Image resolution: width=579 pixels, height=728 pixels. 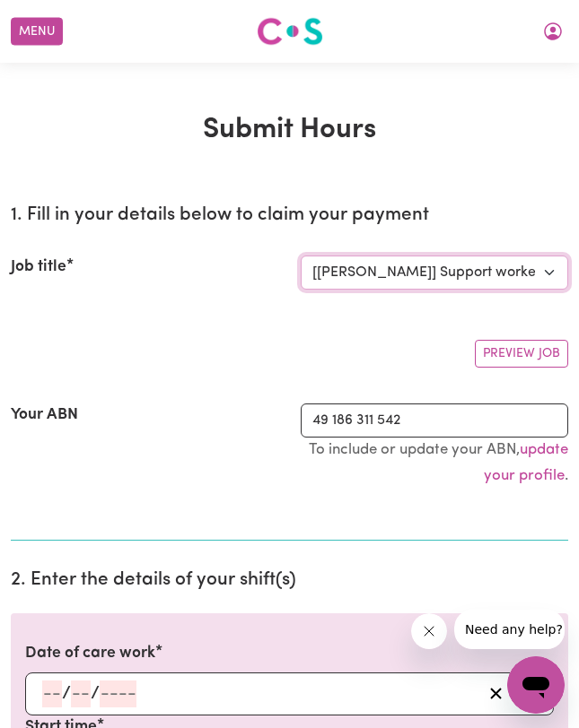 What do you see at coordinates (290, 31) in the screenshot?
I see `img: Careseekers logo` at bounding box center [290, 31].